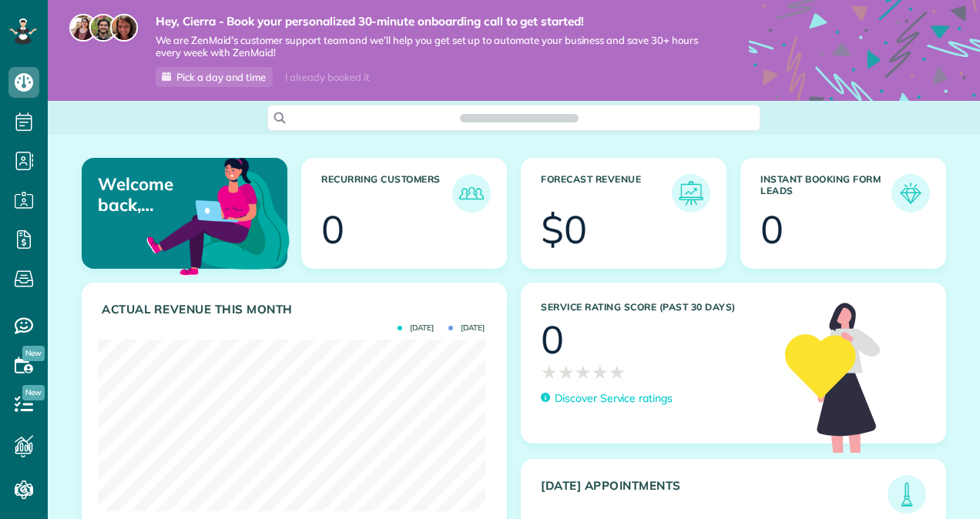 The image size is (980, 519). What do you see at coordinates (386, 193) in the screenshot?
I see `h3: Recurring Customers` at bounding box center [386, 193].